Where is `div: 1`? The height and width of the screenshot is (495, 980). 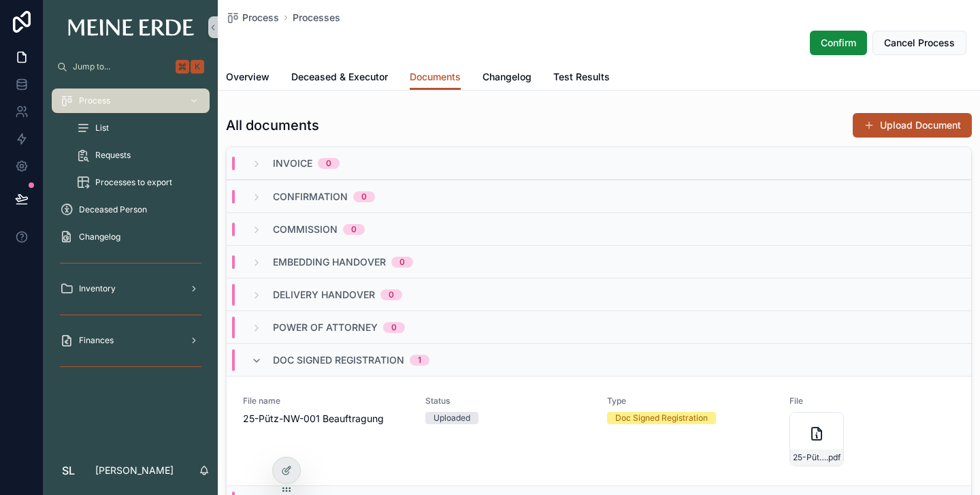 div: 1 is located at coordinates (419, 361).